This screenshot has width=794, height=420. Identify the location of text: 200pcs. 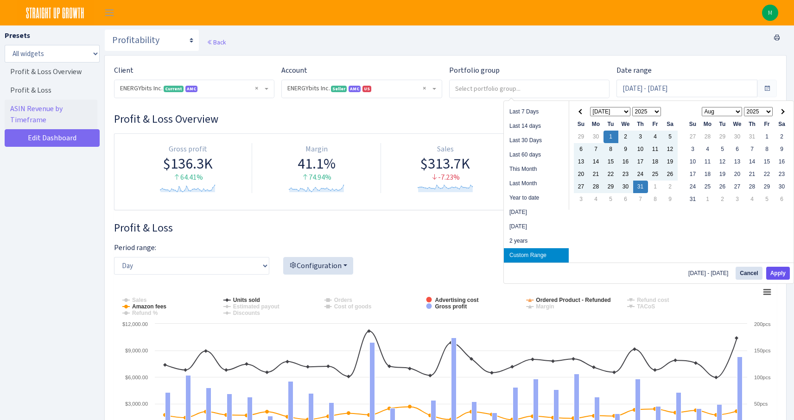
(762, 324).